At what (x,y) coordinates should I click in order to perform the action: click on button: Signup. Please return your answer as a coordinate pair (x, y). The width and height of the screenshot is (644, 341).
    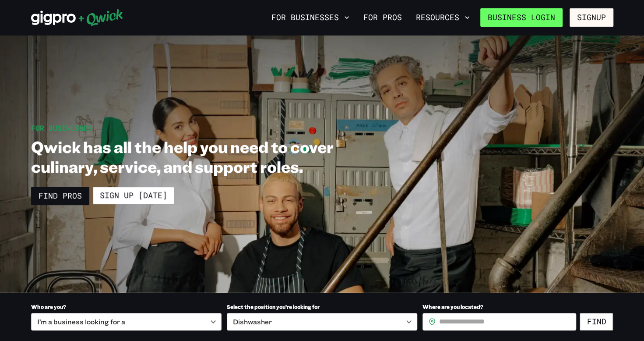
    Looking at the image, I should click on (592, 18).